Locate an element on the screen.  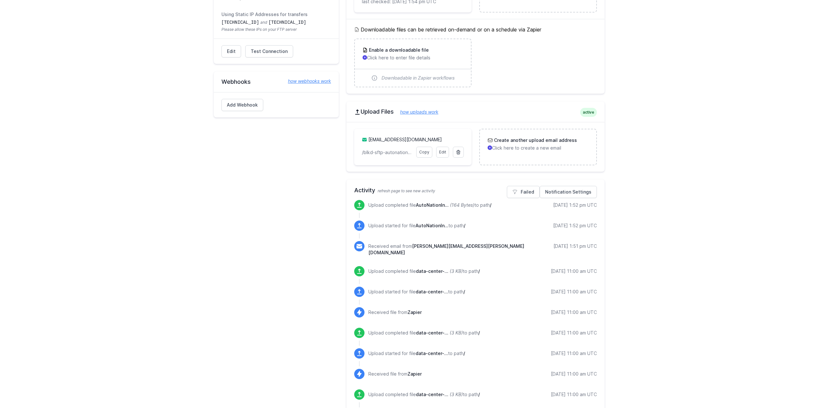
p: Click here to create a new email is located at coordinates (538, 148).